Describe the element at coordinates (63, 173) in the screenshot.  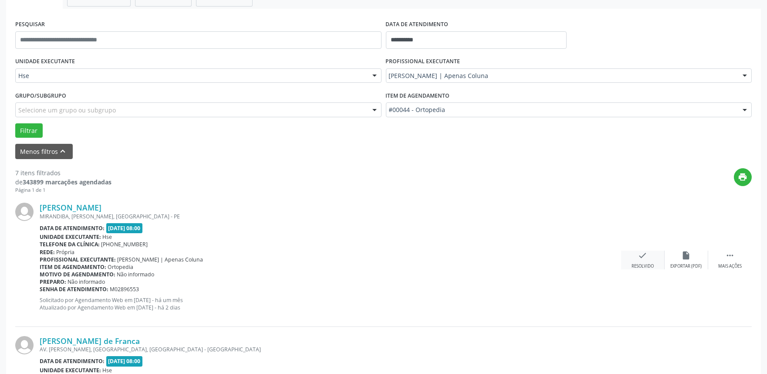
I see `div: 7 itens filtrados` at that location.